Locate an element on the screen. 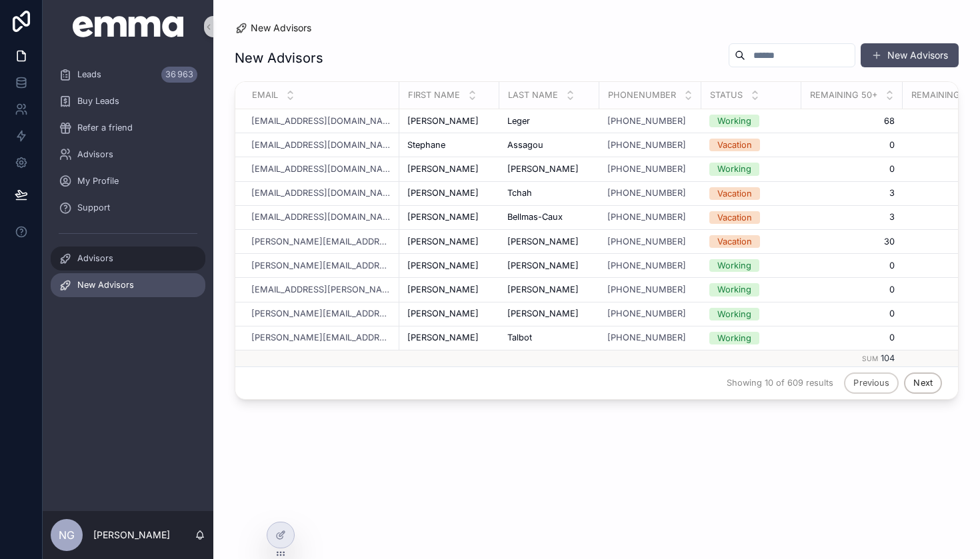 This screenshot has width=980, height=559. a: Talbot is located at coordinates (549, 338).